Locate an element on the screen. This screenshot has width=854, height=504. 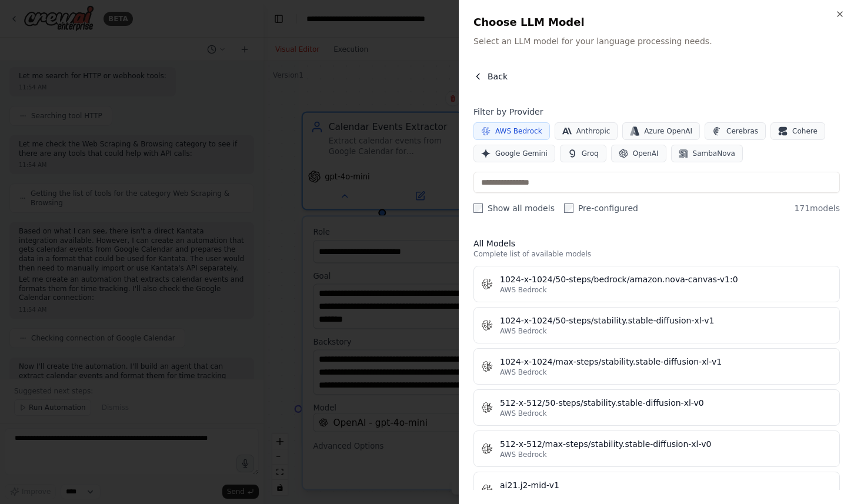
span: Anthropic is located at coordinates (594, 131).